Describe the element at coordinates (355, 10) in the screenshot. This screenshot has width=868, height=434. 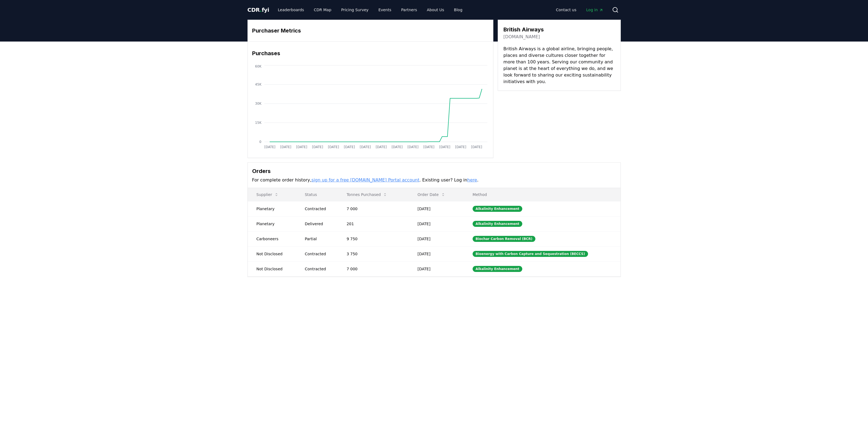
I see `a: Pricing Survey` at that location.